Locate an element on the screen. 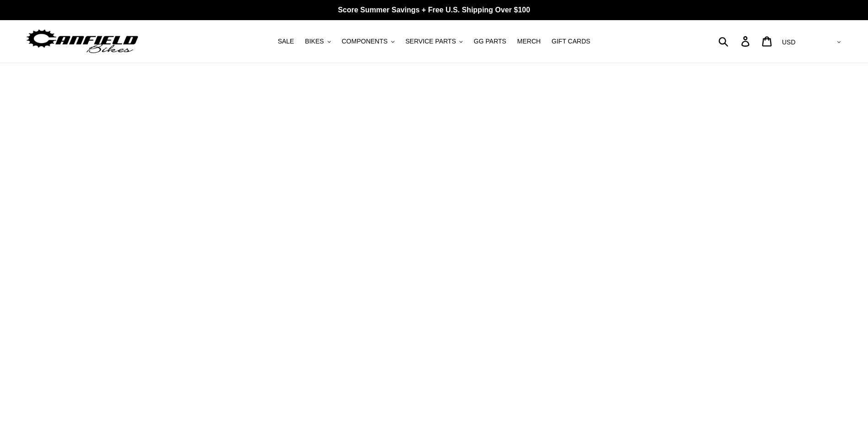  a: GG PARTS is located at coordinates (489, 41).